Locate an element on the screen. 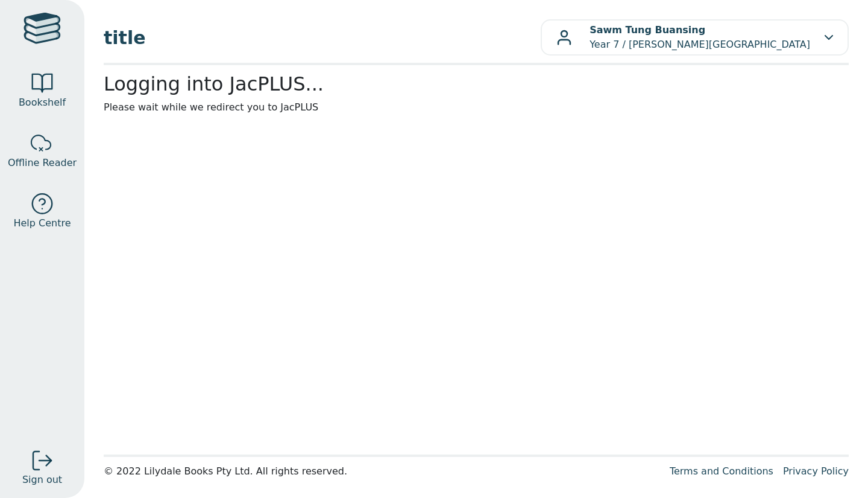  a: Terms and Conditions is located at coordinates (721, 470).